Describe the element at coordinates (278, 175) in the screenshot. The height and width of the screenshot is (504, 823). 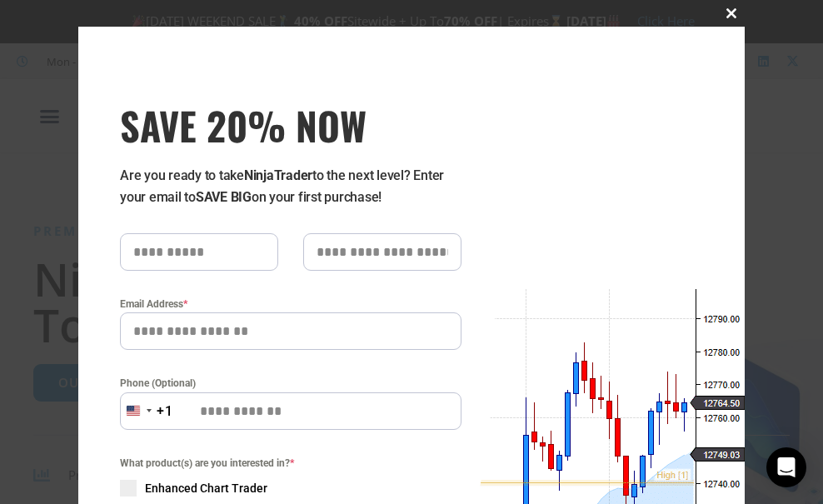
I see `strong: NinjaTrader` at that location.